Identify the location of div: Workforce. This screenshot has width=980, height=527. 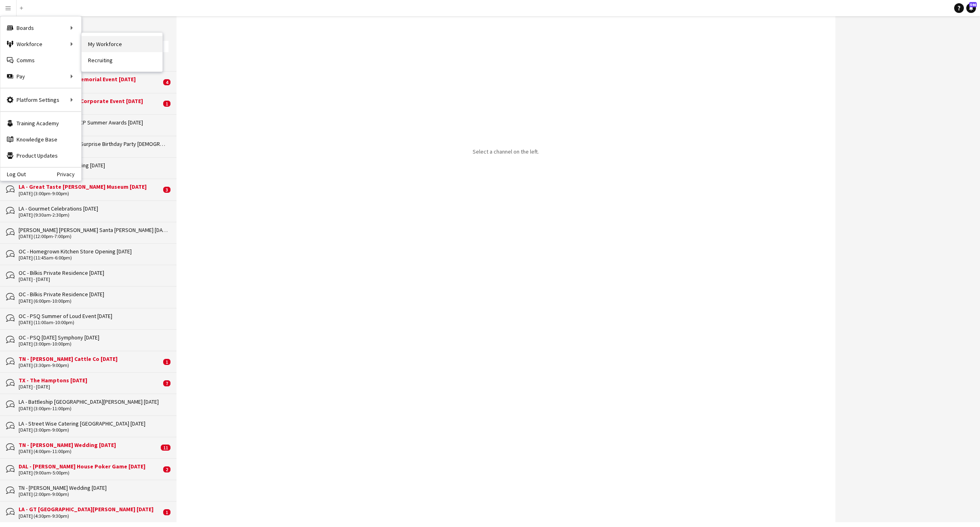
(41, 44).